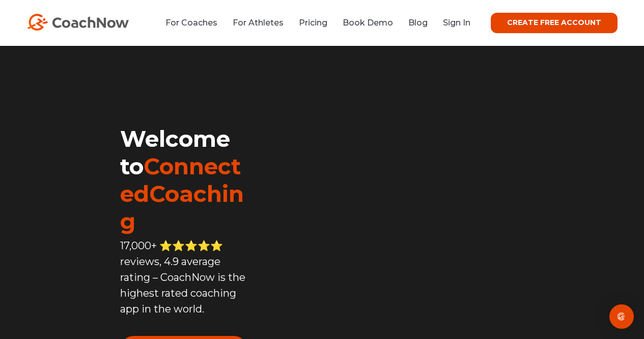 This screenshot has height=339, width=644. What do you see at coordinates (184, 180) in the screenshot?
I see `h1: Welcome to` at bounding box center [184, 180].